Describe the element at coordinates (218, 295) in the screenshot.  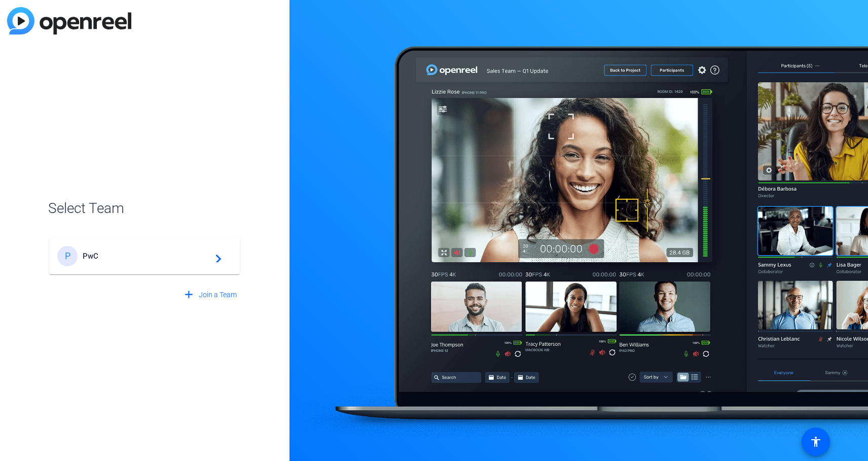
I see `span: Join a Team` at that location.